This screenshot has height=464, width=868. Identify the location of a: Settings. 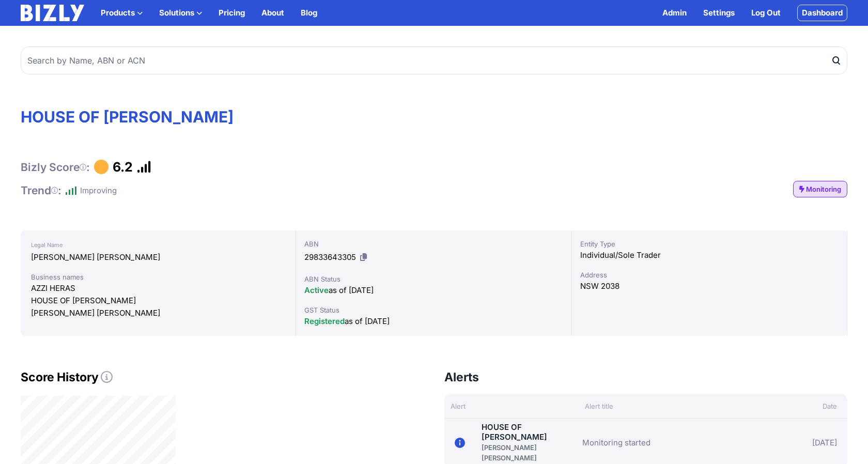
(718, 13).